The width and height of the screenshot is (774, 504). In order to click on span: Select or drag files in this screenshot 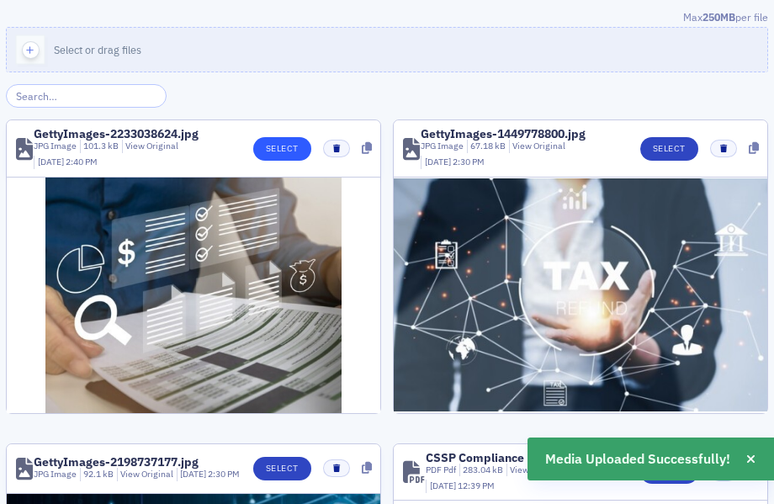, I will do `click(98, 50)`.